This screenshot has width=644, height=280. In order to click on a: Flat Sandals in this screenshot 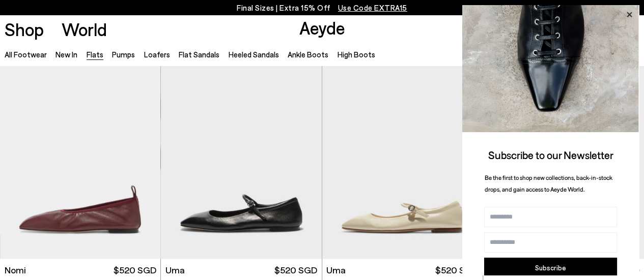, I will do `click(199, 54)`.